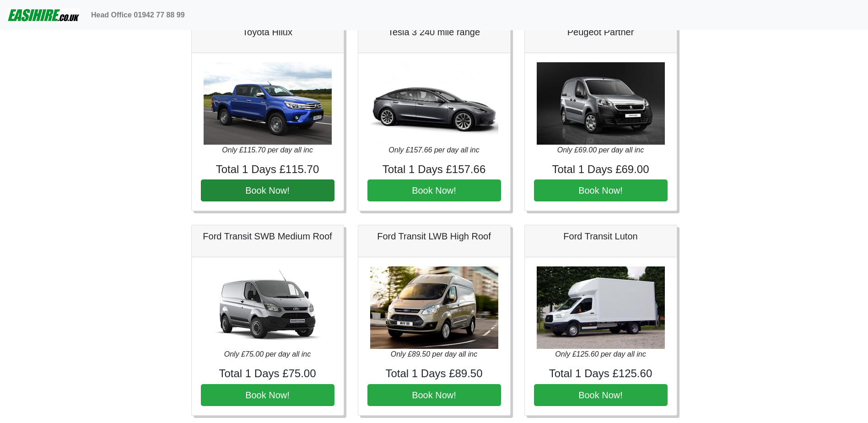 The height and width of the screenshot is (423, 868). What do you see at coordinates (434, 236) in the screenshot?
I see `h5: Ford Transit LWB High Roof` at bounding box center [434, 236].